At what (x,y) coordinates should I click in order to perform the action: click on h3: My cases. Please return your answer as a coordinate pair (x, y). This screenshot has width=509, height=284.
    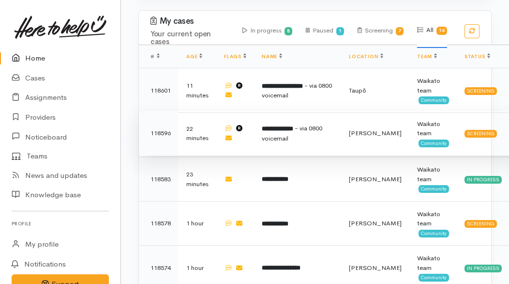
    Looking at the image, I should click on (191, 21).